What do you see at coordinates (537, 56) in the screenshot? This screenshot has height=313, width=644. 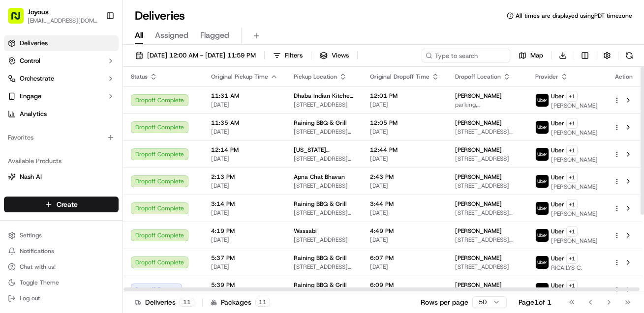 I see `span: Map` at bounding box center [537, 56].